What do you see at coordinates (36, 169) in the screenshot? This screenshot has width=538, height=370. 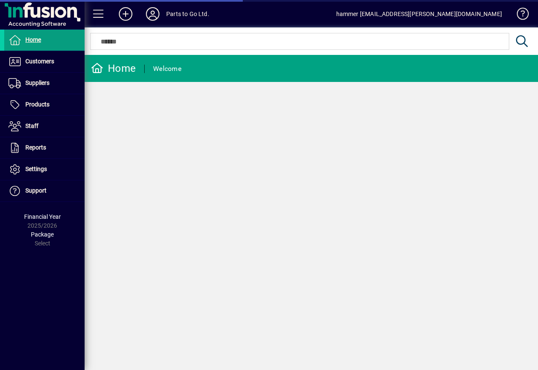 I see `span: Settings` at bounding box center [36, 169].